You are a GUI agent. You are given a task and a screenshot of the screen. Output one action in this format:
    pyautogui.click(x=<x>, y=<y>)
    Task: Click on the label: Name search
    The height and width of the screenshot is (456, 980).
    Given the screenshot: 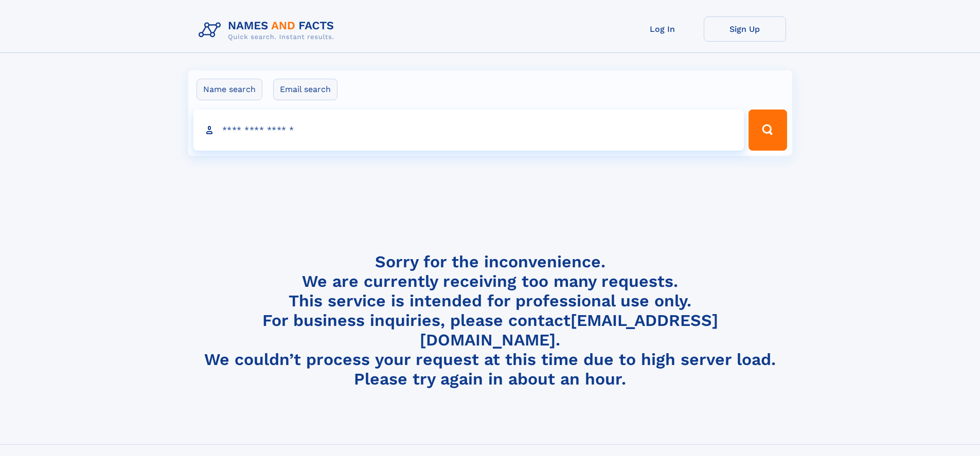 What is the action you would take?
    pyautogui.click(x=229, y=89)
    